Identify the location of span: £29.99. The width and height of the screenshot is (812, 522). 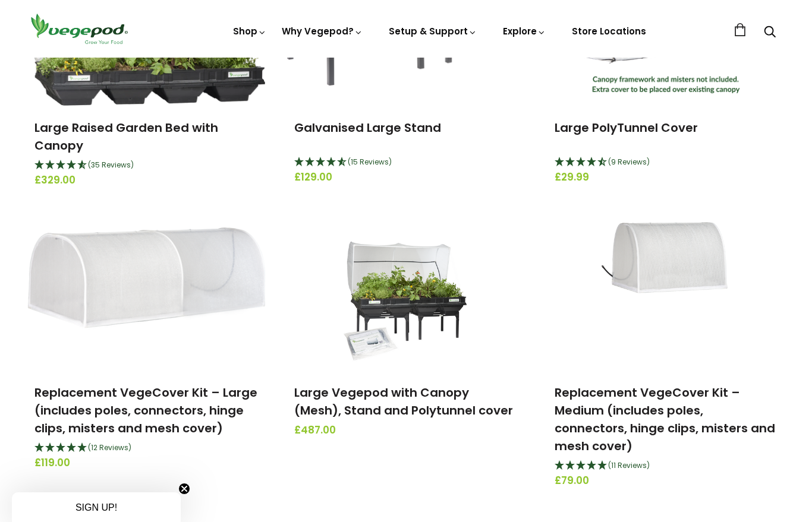
(666, 178).